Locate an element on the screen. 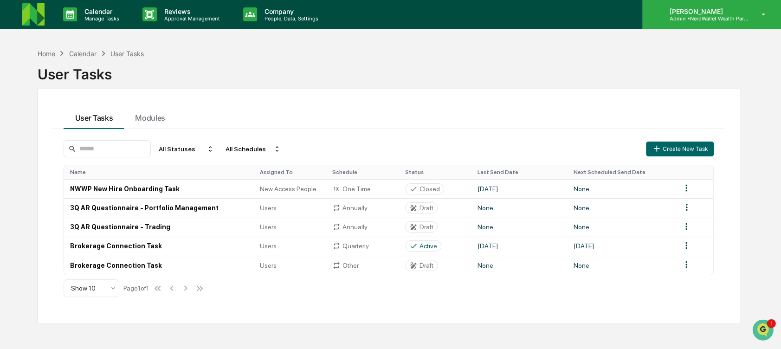  div: All Statuses is located at coordinates (186, 149).